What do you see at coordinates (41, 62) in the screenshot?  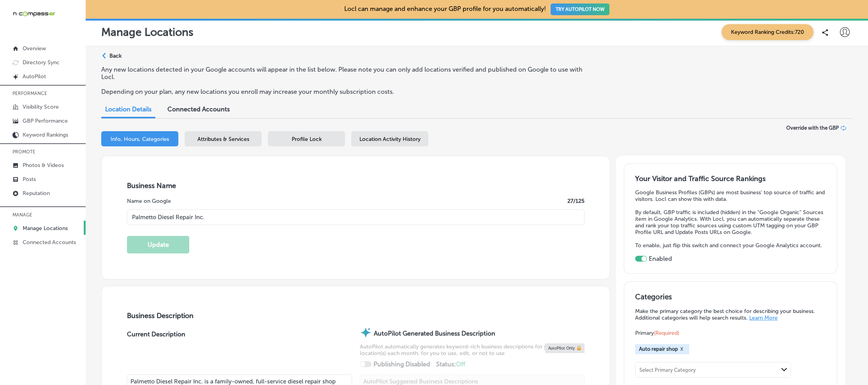 I see `p: Directory Sync` at bounding box center [41, 62].